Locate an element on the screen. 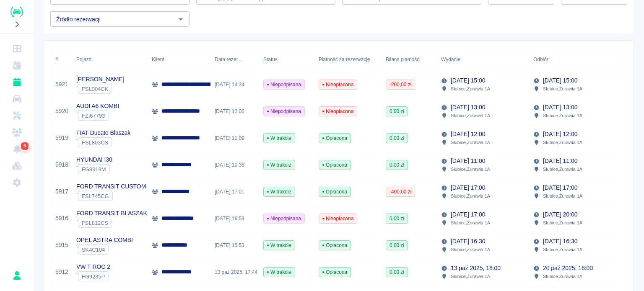 The image size is (644, 291). button: Rafał Płaza is located at coordinates (17, 276).